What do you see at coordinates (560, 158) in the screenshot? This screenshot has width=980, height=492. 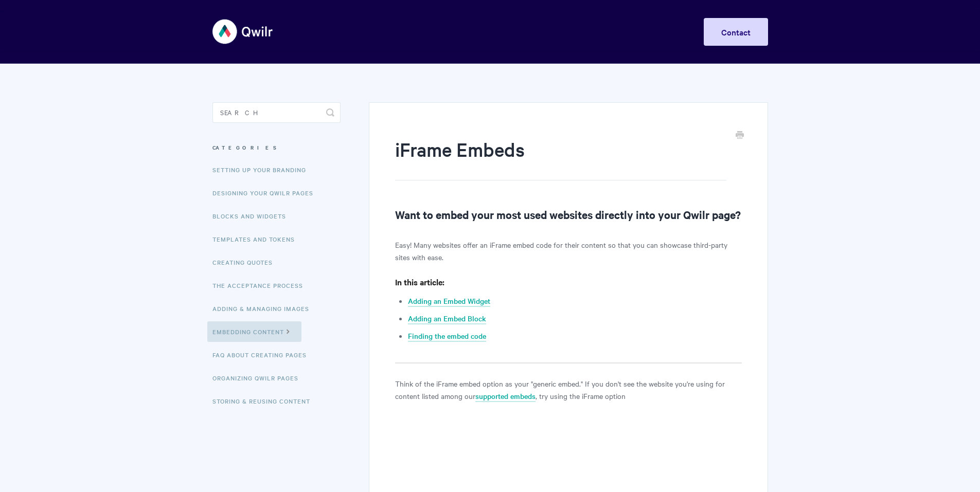 I see `h1: iFrame Embeds` at bounding box center [560, 158].